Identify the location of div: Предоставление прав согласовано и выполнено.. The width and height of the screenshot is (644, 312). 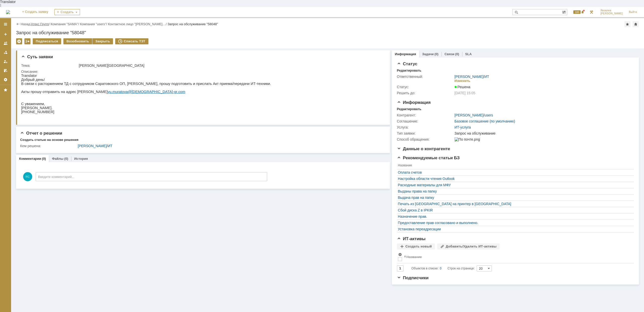
(514, 223).